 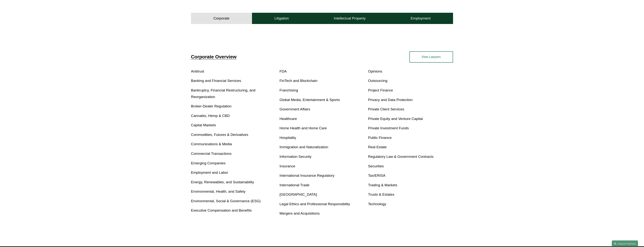 What do you see at coordinates (377, 147) in the screenshot?
I see `a: Real Estate` at bounding box center [377, 147].